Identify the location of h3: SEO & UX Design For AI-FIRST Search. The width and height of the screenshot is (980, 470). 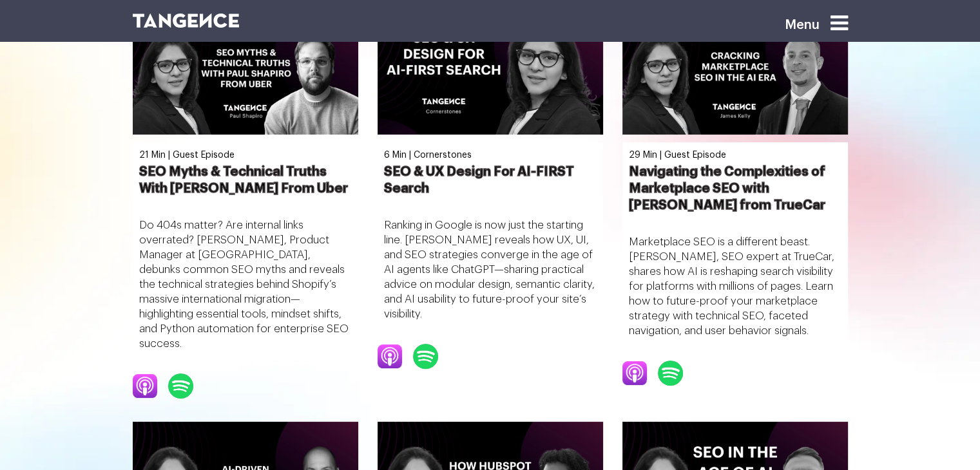
(491, 180).